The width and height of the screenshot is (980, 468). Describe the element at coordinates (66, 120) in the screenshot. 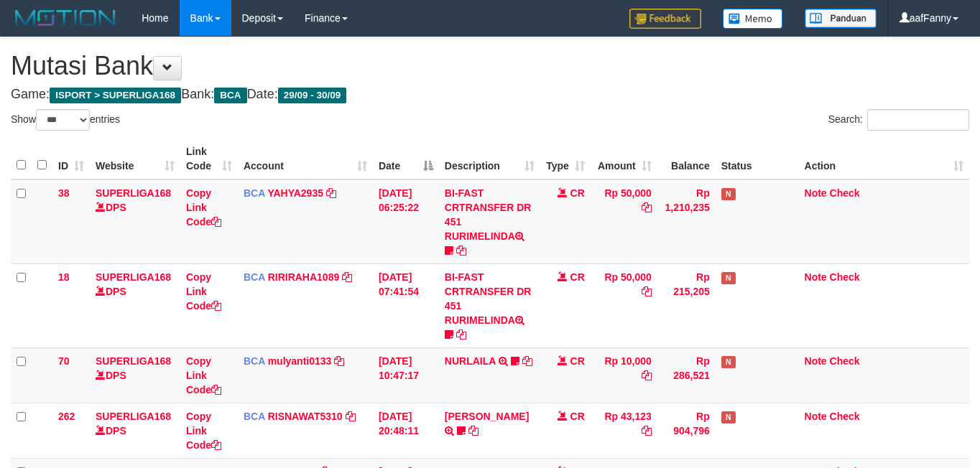

I see `label: Show entries` at that location.